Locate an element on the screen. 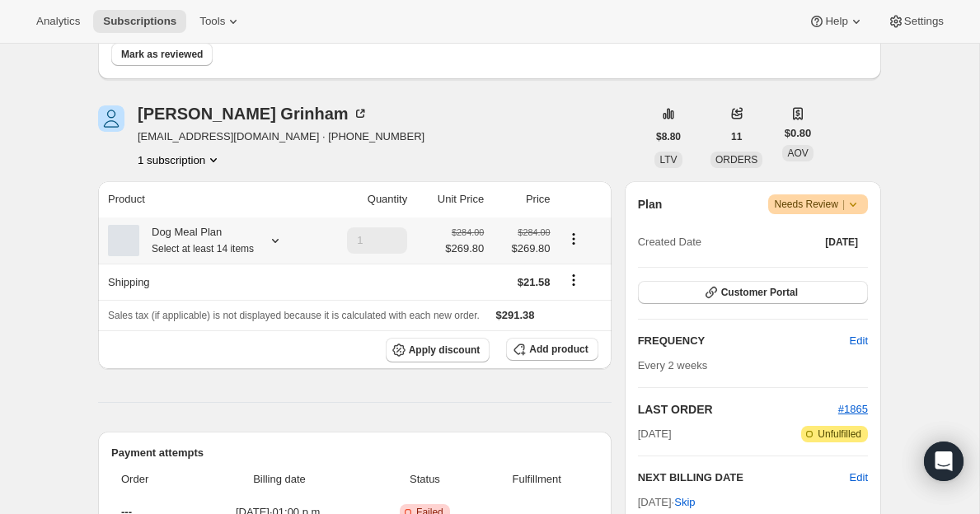 The image size is (980, 514). span: Analytics is located at coordinates (58, 21).